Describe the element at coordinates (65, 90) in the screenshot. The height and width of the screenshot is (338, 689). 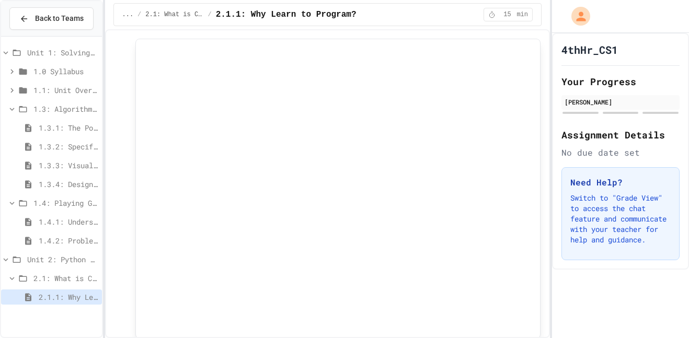
I see `span: 1.1: Unit Overview` at that location.